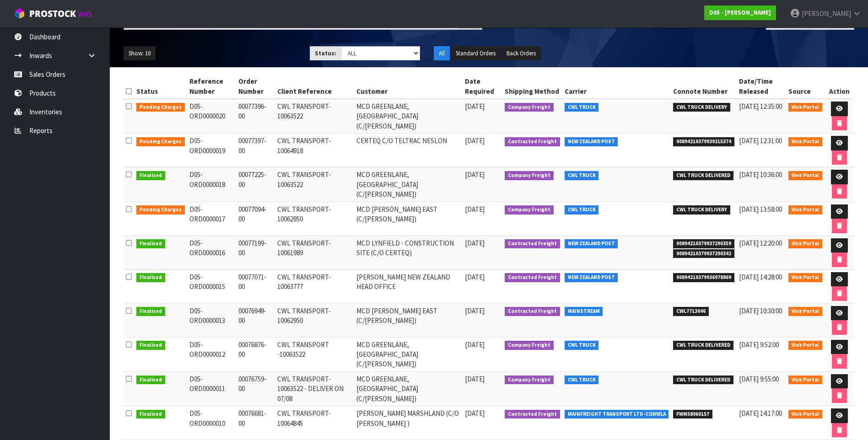  I want to click on td: 00077396-00, so click(256, 116).